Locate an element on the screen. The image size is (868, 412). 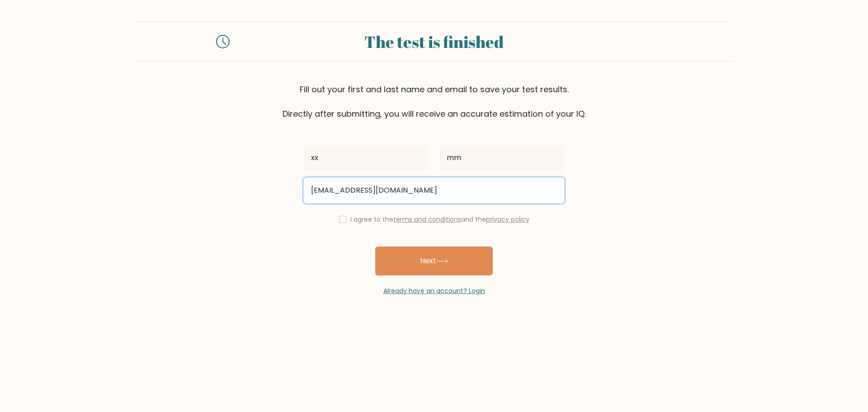
input: First name is located at coordinates (366, 158).